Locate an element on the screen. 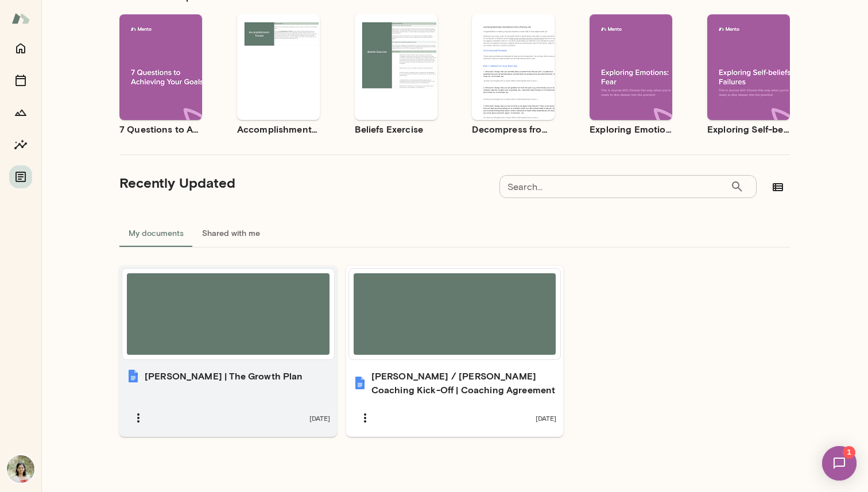 Image resolution: width=868 pixels, height=492 pixels. img: Mento is located at coordinates (21, 18).